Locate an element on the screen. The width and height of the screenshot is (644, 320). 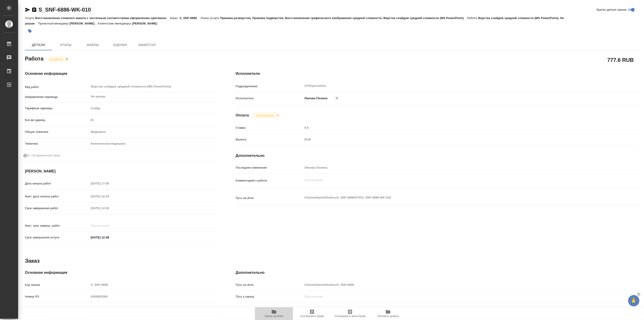
p: Этапы услуги is located at coordinates (211, 18).